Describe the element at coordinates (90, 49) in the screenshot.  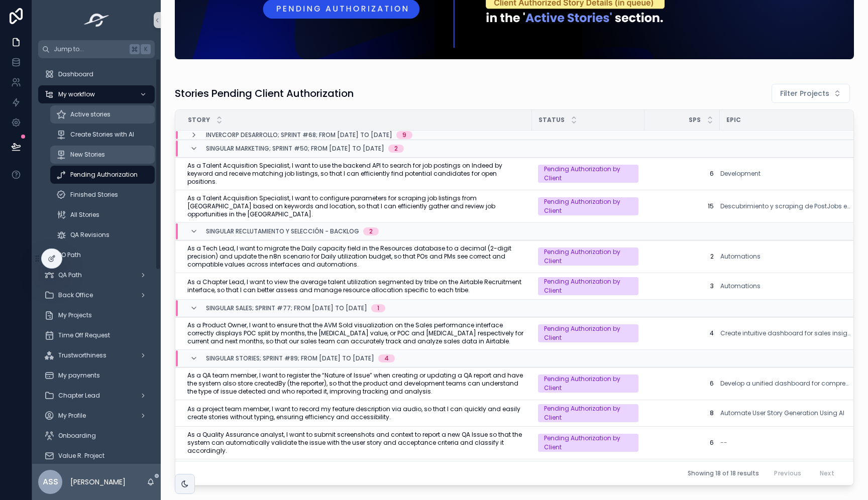
I see `span: Jump to...` at that location.